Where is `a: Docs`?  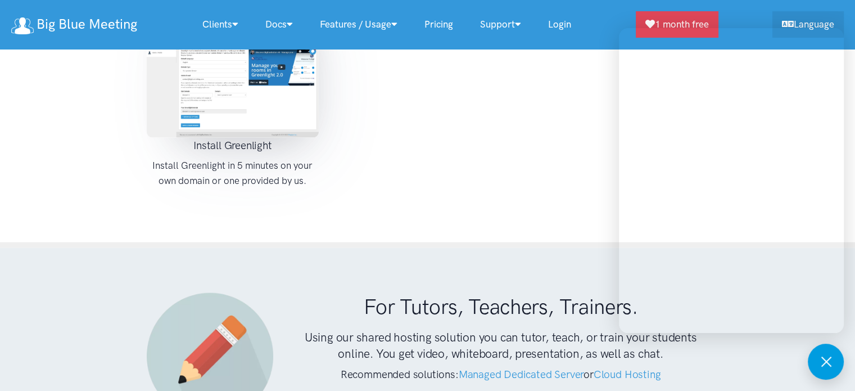 a: Docs is located at coordinates (279, 24).